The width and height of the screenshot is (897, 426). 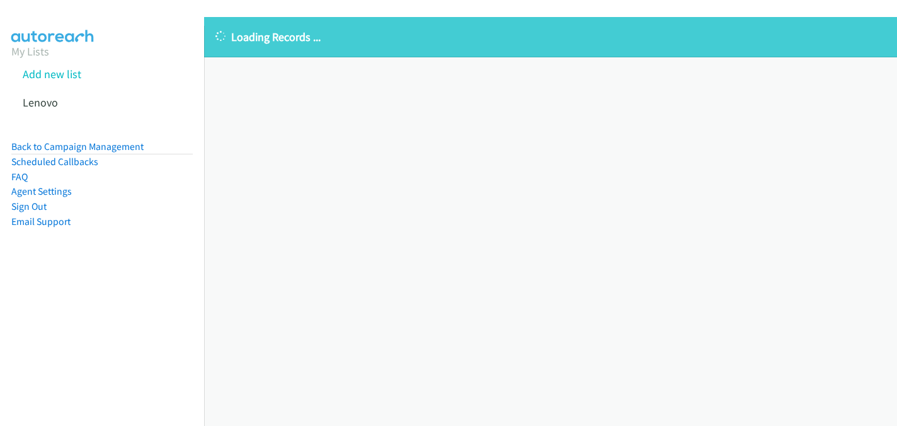 I want to click on a: Scheduled Callbacks, so click(x=55, y=161).